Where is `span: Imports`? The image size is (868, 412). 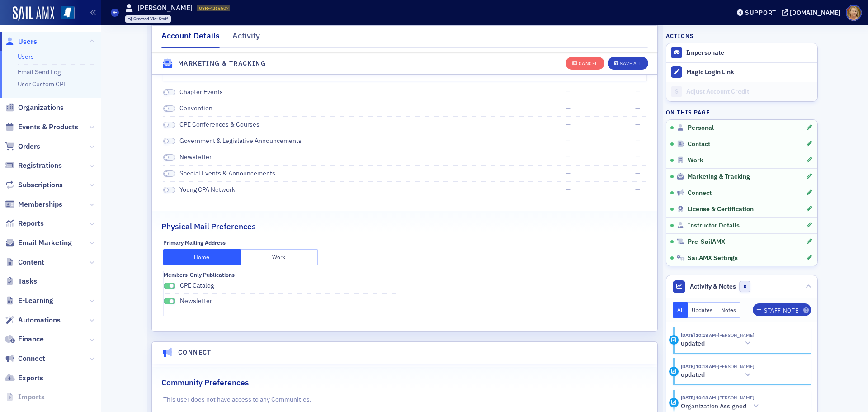
span: Imports is located at coordinates (31, 397).